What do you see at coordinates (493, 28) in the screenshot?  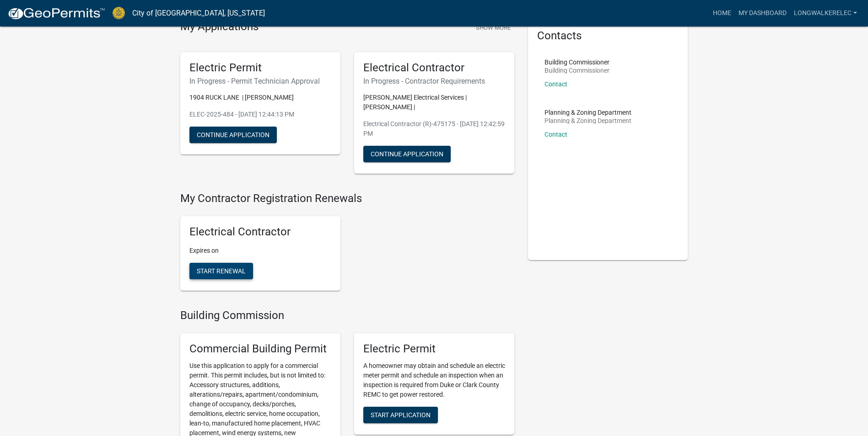 I see `button: Show More` at bounding box center [493, 28].